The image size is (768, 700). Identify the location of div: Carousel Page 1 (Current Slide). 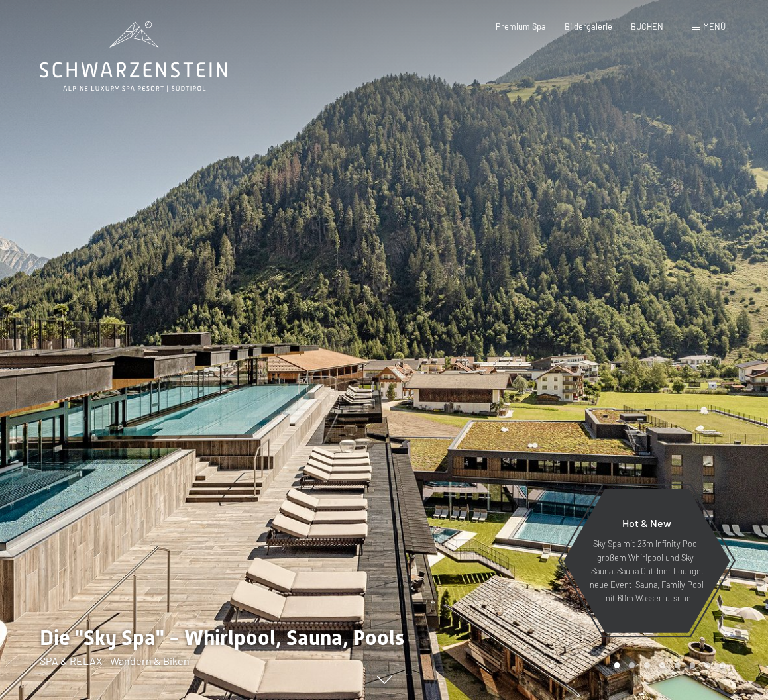
(617, 665).